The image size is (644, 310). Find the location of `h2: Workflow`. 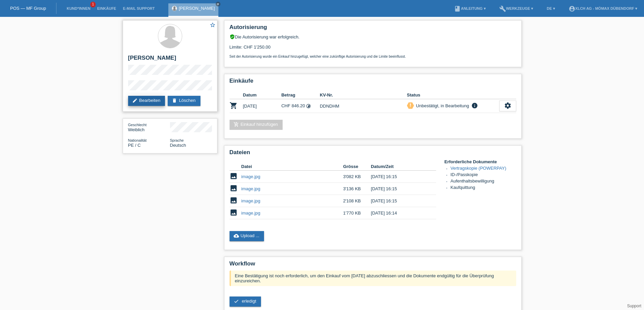

h2: Workflow is located at coordinates (373, 266).